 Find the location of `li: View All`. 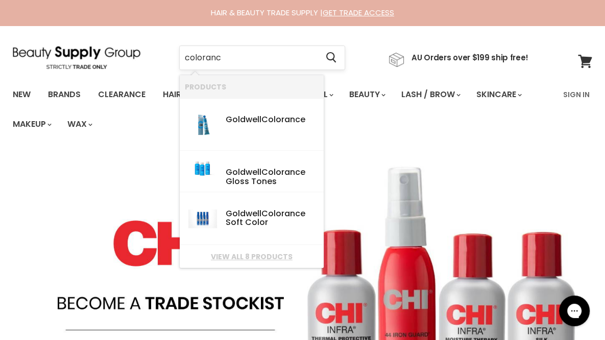

li: View All is located at coordinates (252, 256).